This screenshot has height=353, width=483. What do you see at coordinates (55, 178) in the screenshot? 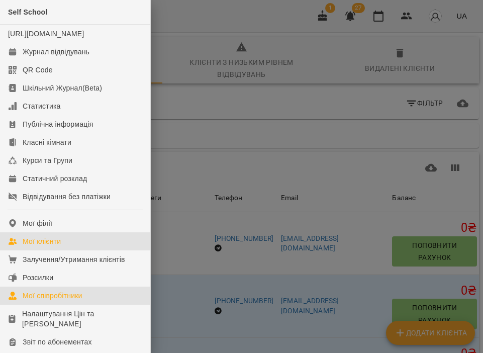
I see `div: Статичний розклад` at bounding box center [55, 178].